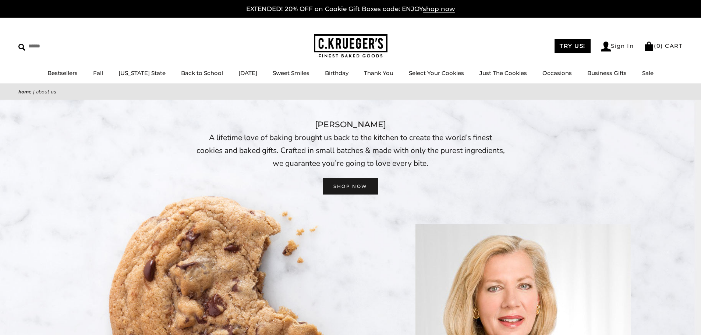  I want to click on a: Sale, so click(648, 73).